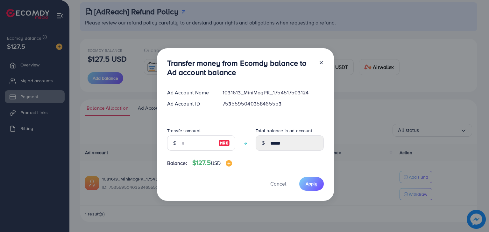 This screenshot has width=489, height=232. What do you see at coordinates (240, 68) in the screenshot?
I see `h3: Transfer money from Ecomdy balance to Ad account balance` at bounding box center [240, 68].